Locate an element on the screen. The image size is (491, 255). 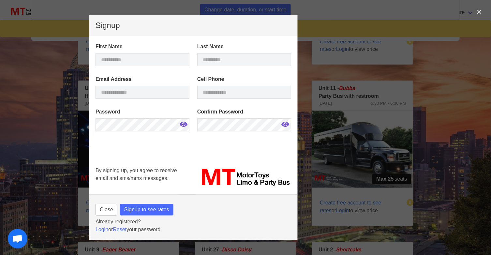
div: Open chat is located at coordinates (18, 238).